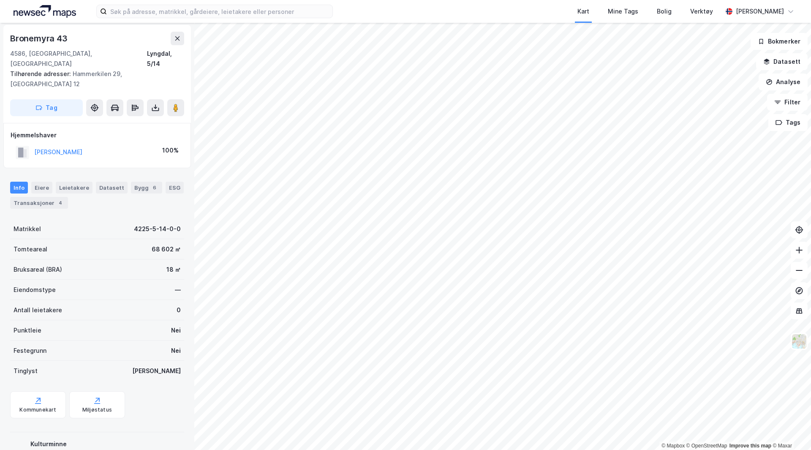 The image size is (811, 450). Describe the element at coordinates (97, 135) in the screenshot. I see `div: Hjemmelshaver` at that location.